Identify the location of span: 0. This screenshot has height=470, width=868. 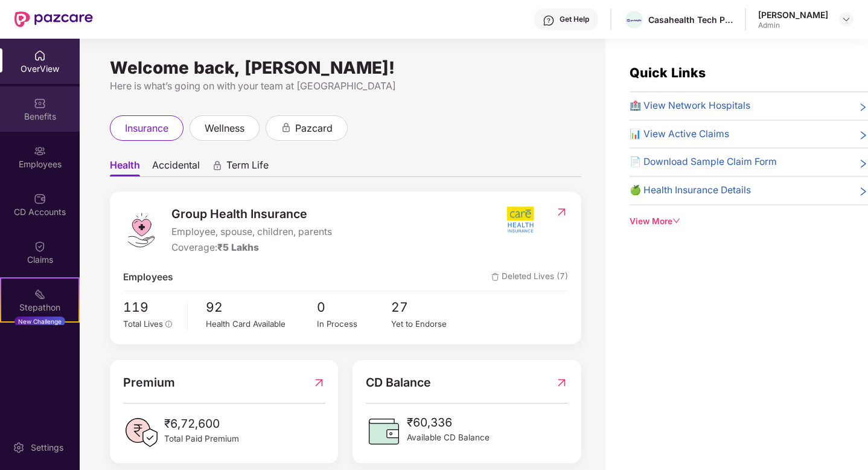
(354, 307).